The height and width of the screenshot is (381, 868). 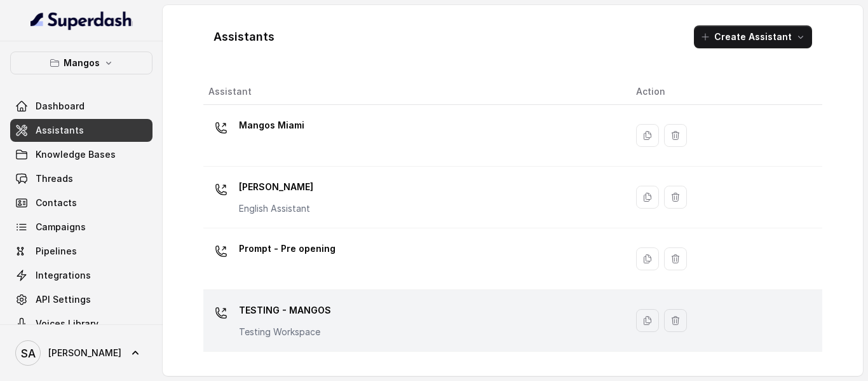 What do you see at coordinates (60, 227) in the screenshot?
I see `span: Campaigns` at bounding box center [60, 227].